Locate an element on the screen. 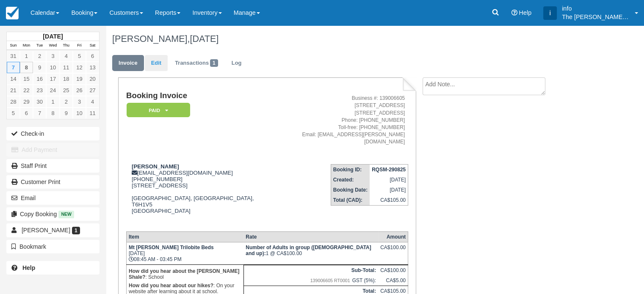  a: 24 is located at coordinates (53, 90).